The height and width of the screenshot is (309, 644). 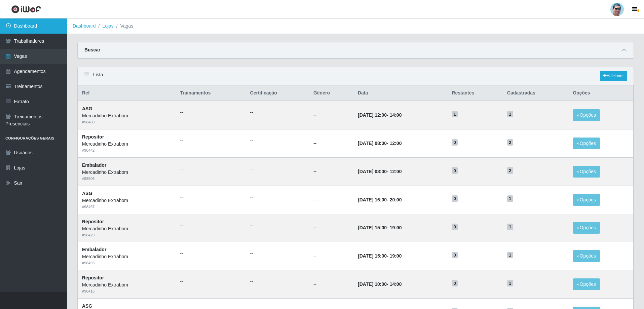 What do you see at coordinates (84, 26) in the screenshot?
I see `a: Dashboard` at bounding box center [84, 26].